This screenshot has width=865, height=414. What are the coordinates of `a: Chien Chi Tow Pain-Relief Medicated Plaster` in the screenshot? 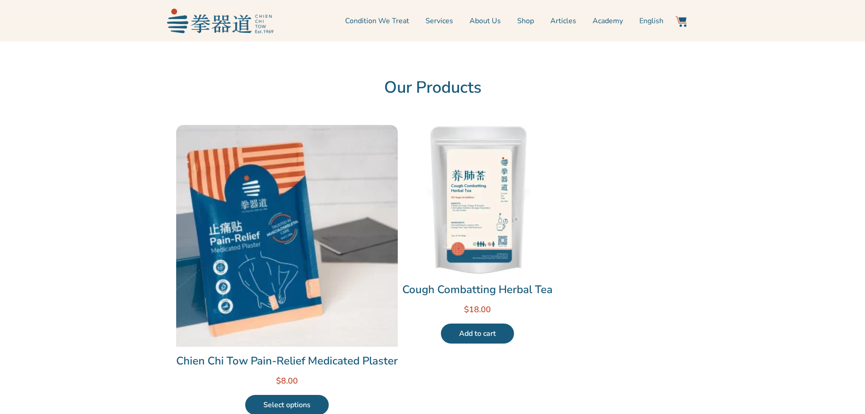 It's located at (287, 361).